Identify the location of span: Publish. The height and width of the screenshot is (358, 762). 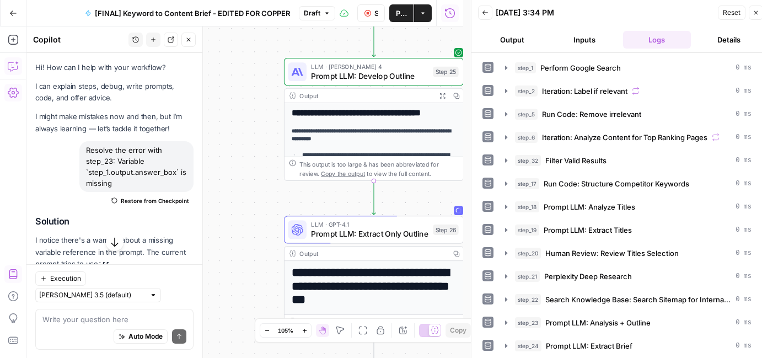
(402, 13).